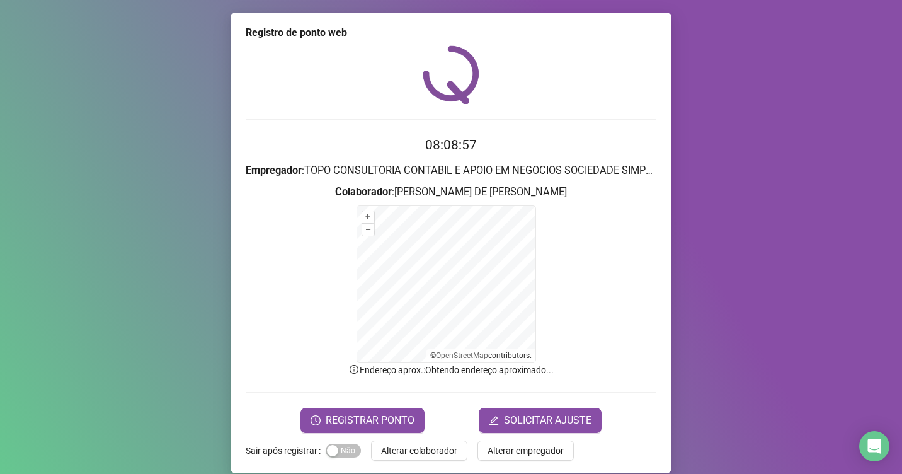 The image size is (902, 474). What do you see at coordinates (494, 420) in the screenshot?
I see `span: edit` at bounding box center [494, 420].